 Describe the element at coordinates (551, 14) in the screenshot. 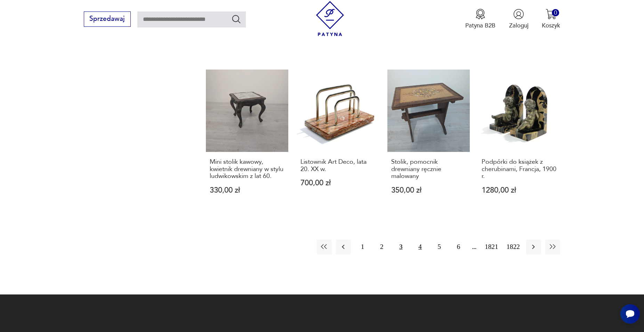

I see `img: Ikona koszyka` at that location.